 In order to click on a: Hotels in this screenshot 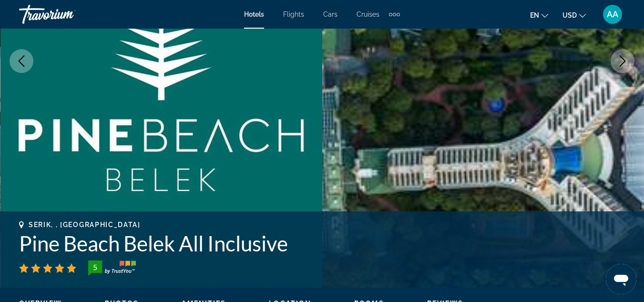, I will do `click(254, 14)`.